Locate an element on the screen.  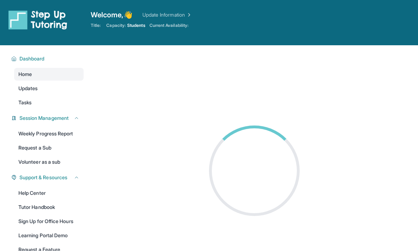
span: Dashboard is located at coordinates (32, 59).